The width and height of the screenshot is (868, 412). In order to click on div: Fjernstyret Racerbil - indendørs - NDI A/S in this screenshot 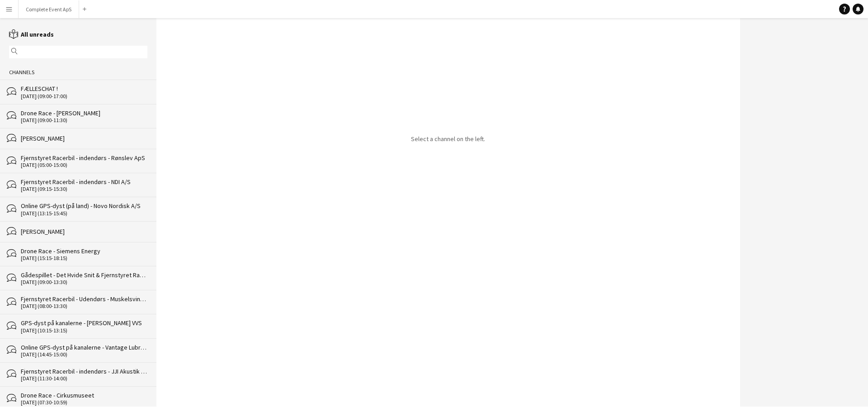, I will do `click(84, 182)`.